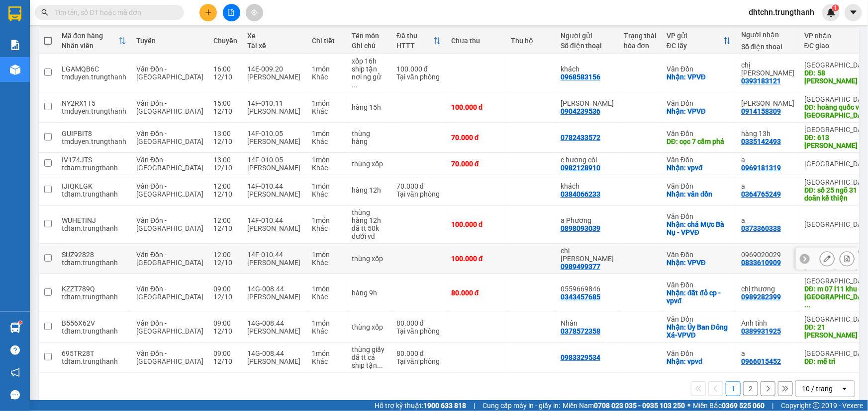 Image resolution: width=868 pixels, height=411 pixels. I want to click on div: khách, so click(587, 69).